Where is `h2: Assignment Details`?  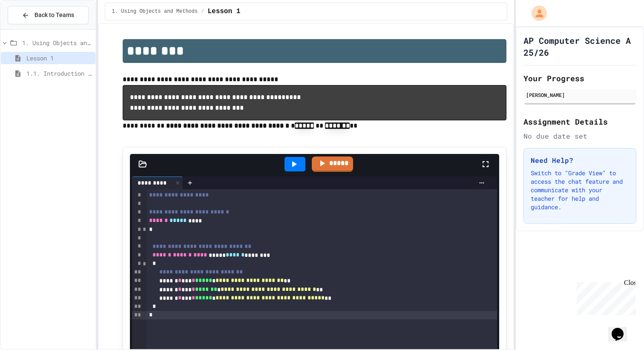
h2: Assignment Details is located at coordinates (580, 122).